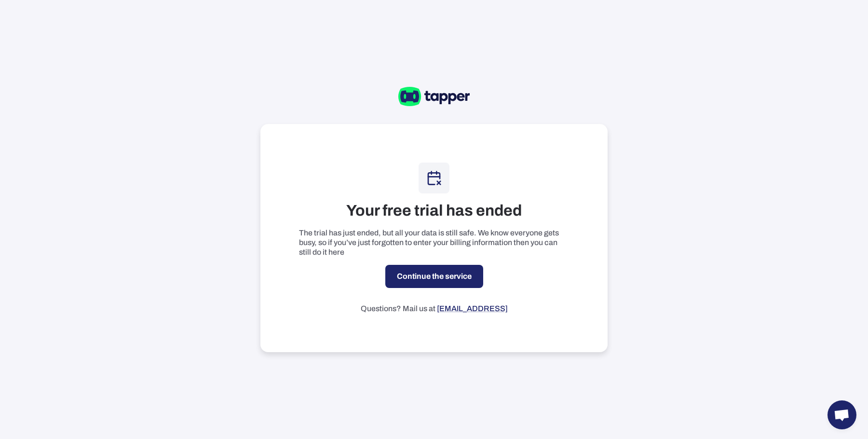 This screenshot has width=868, height=439. Describe the element at coordinates (434, 309) in the screenshot. I see `p: Questions? Mail us at` at that location.